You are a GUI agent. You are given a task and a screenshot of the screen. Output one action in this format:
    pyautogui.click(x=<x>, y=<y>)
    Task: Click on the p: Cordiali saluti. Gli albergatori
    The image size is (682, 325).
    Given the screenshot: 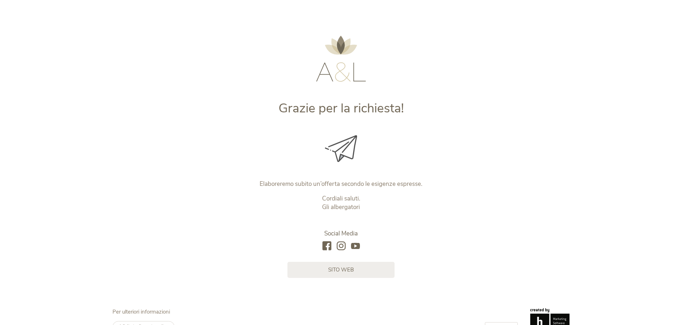 What is the action you would take?
    pyautogui.click(x=341, y=203)
    